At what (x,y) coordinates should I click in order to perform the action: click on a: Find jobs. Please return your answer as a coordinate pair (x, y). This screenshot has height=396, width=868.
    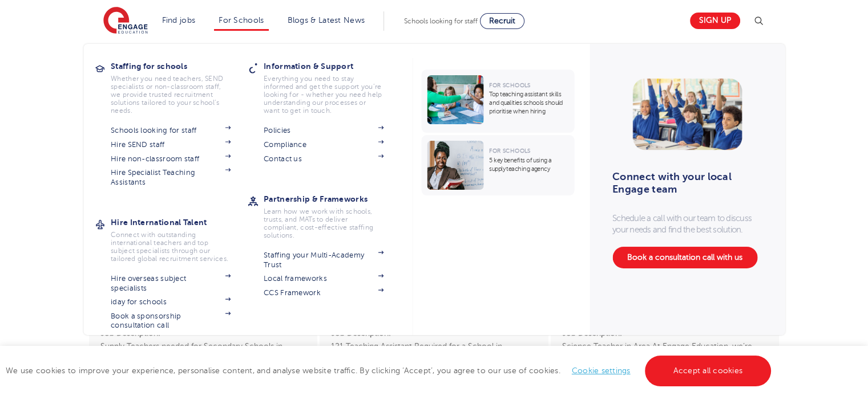
    Looking at the image, I should click on (179, 20).